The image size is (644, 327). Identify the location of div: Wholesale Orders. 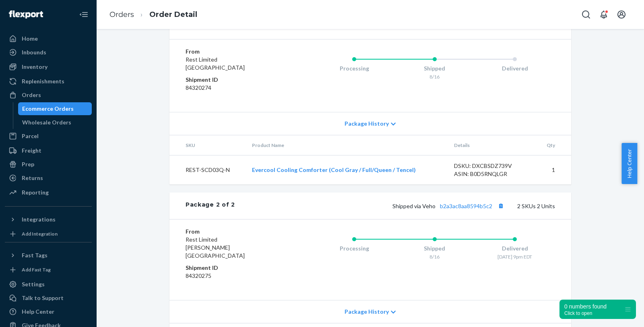
(47, 122).